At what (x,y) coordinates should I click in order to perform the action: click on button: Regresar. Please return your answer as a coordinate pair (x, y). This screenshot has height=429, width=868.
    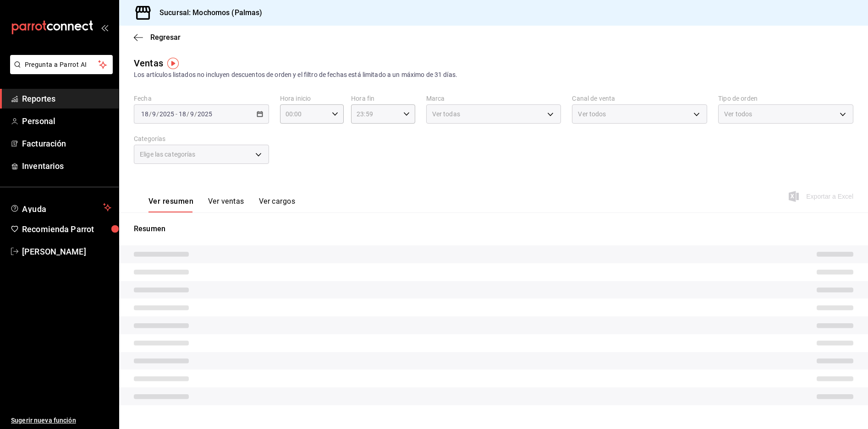
    Looking at the image, I should click on (157, 37).